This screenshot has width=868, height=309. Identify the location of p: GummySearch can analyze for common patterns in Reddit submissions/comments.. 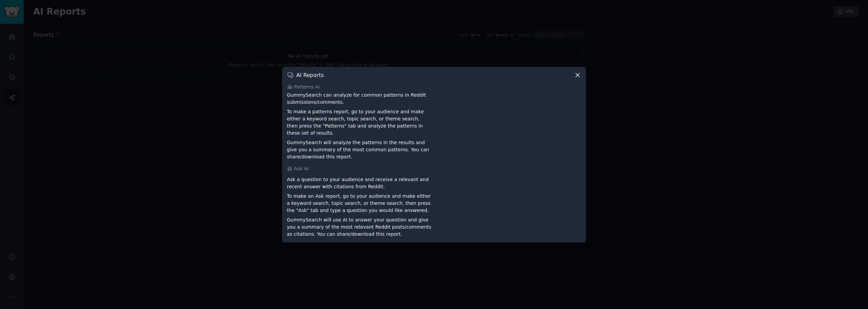
(359, 99).